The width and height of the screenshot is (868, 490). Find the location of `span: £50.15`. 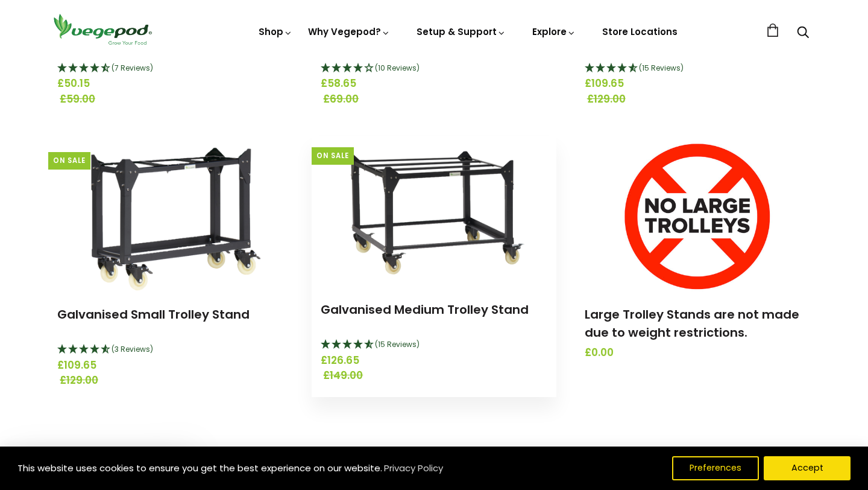

span: £50.15 is located at coordinates (170, 83).